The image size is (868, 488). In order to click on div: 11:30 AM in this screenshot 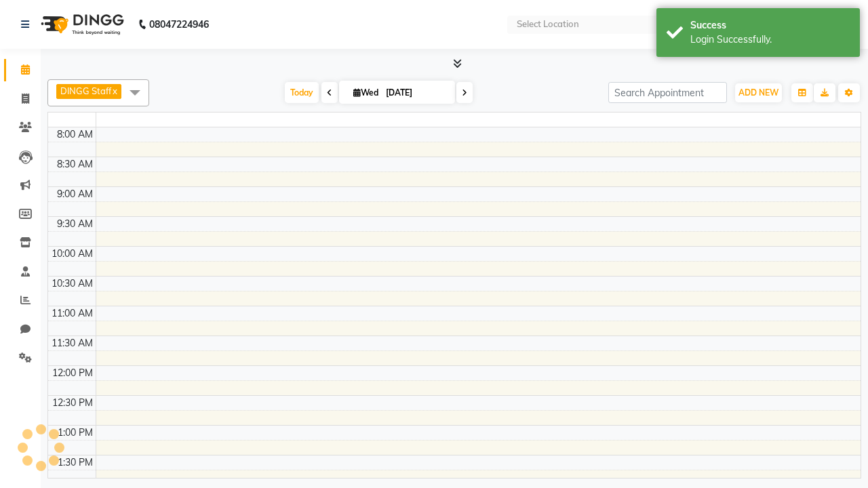, I will do `click(72, 343)`.